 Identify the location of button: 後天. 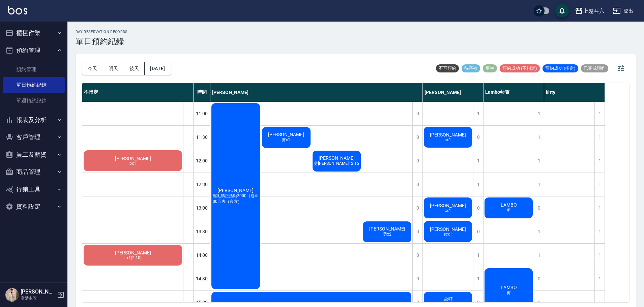
(135, 68).